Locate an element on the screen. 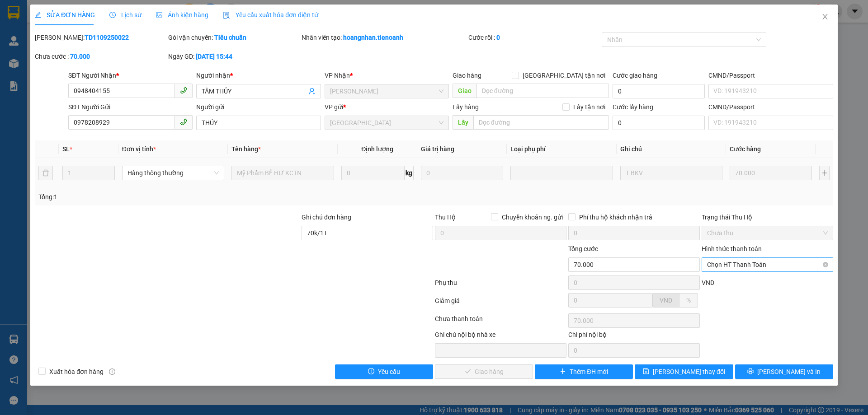 The image size is (868, 415). span: Yêu cầu xuất hóa đơn điện tử is located at coordinates (271, 15).